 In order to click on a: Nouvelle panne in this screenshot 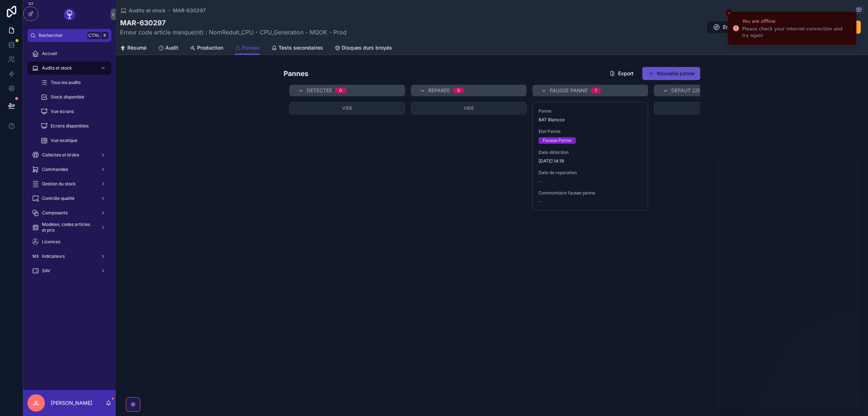, I will do `click(671, 73)`.